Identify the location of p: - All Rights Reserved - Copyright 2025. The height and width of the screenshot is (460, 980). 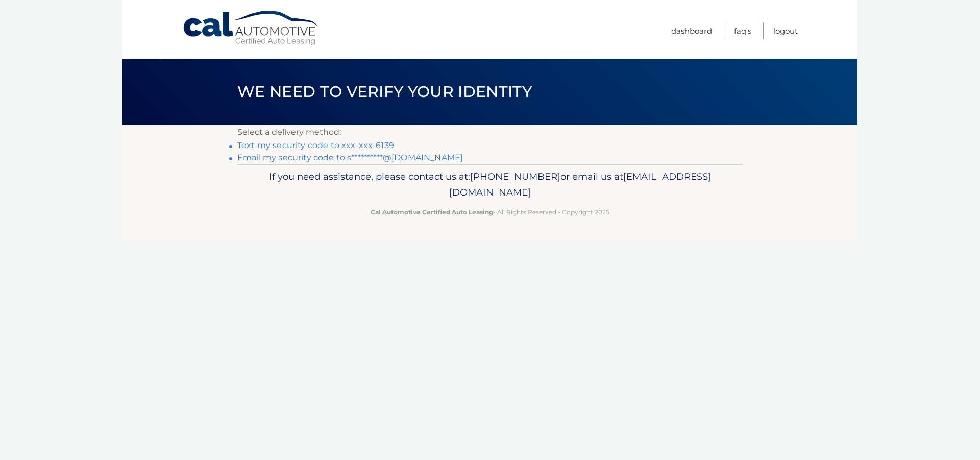
(490, 212).